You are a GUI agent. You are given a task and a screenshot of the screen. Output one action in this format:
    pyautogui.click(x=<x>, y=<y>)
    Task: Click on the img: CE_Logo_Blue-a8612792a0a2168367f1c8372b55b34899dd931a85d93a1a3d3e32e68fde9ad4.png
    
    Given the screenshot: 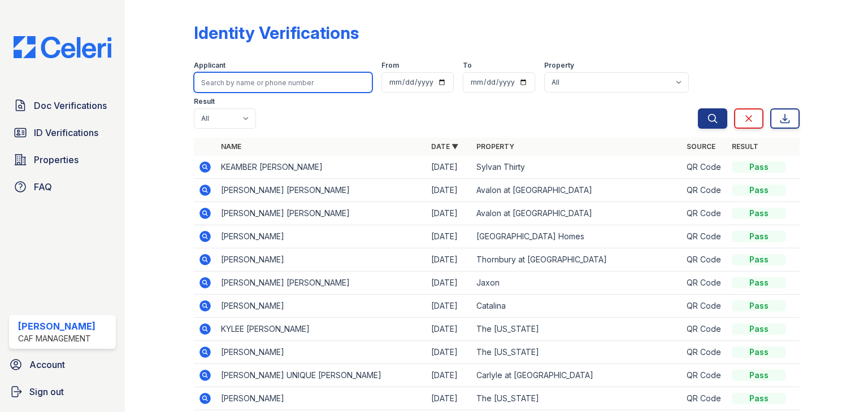 What is the action you would take?
    pyautogui.click(x=62, y=47)
    